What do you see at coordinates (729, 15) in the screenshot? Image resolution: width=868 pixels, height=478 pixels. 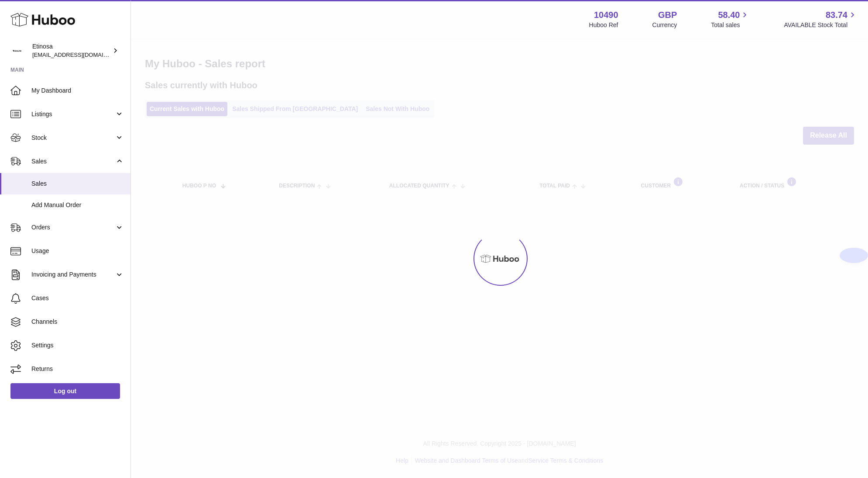 I see `span: 58.40` at bounding box center [729, 15].